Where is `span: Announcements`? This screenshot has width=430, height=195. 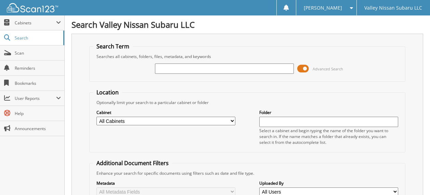
span: Announcements is located at coordinates (38, 128).